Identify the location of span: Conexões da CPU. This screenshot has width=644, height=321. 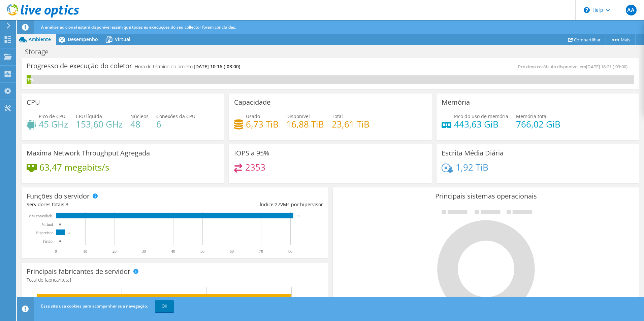
(176, 116).